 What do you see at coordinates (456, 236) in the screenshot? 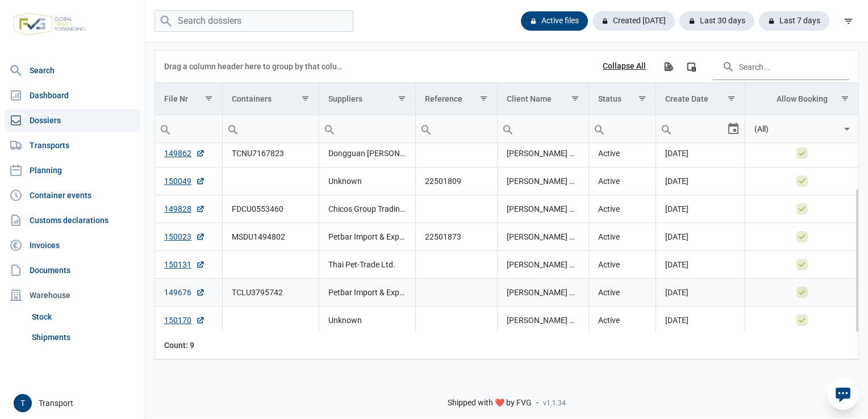
I see `td: 22501873` at bounding box center [456, 236].